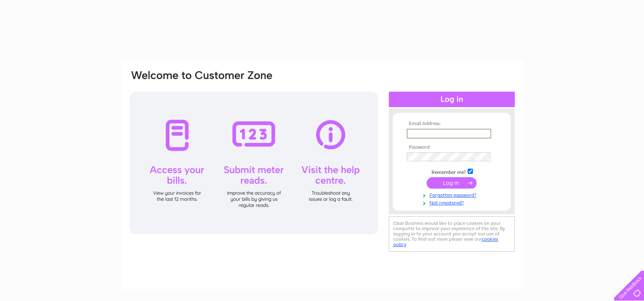 The width and height of the screenshot is (644, 301). Describe the element at coordinates (453, 194) in the screenshot. I see `a: Forgotten password?` at that location.